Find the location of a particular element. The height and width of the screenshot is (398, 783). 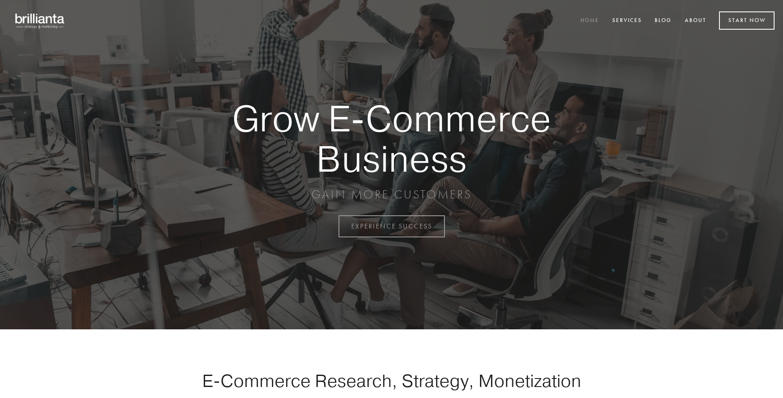

a: Services is located at coordinates (627, 21).